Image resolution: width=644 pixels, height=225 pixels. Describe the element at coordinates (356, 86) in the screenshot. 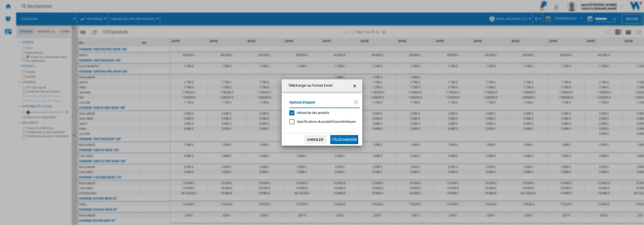

I see `ng-md-icon: getI18NText('BUTTONS.CLOSE_DIALOG')` at that location.